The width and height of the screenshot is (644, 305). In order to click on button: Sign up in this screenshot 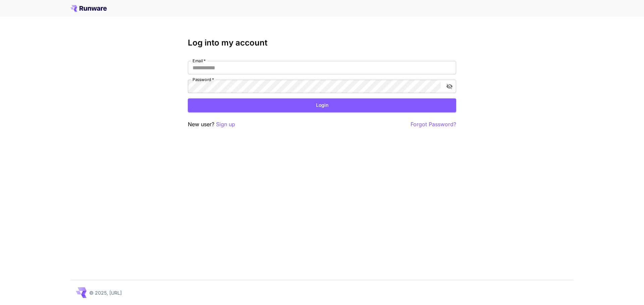, I will do `click(225, 124)`.